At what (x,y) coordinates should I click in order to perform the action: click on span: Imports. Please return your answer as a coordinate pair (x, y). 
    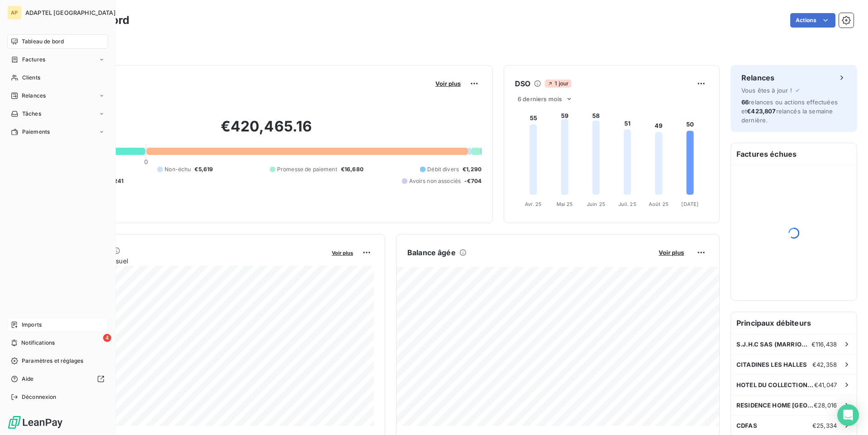
    Looking at the image, I should click on (32, 325).